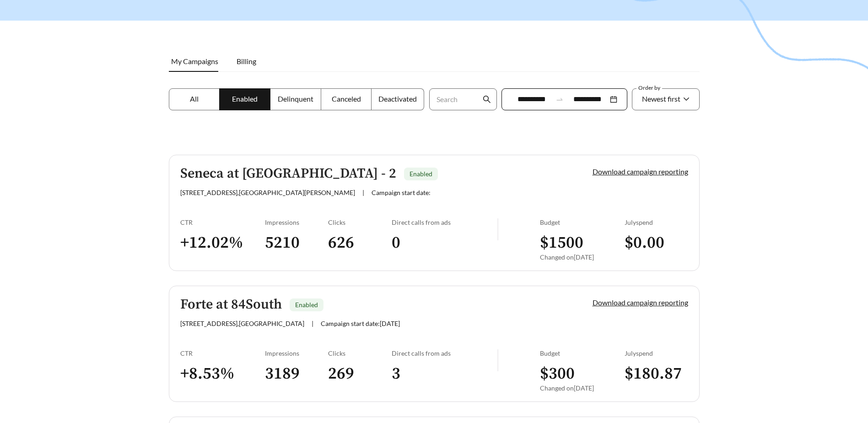 The image size is (868, 423). Describe the element at coordinates (223, 243) in the screenshot. I see `h3: + 12.02 %` at that location.